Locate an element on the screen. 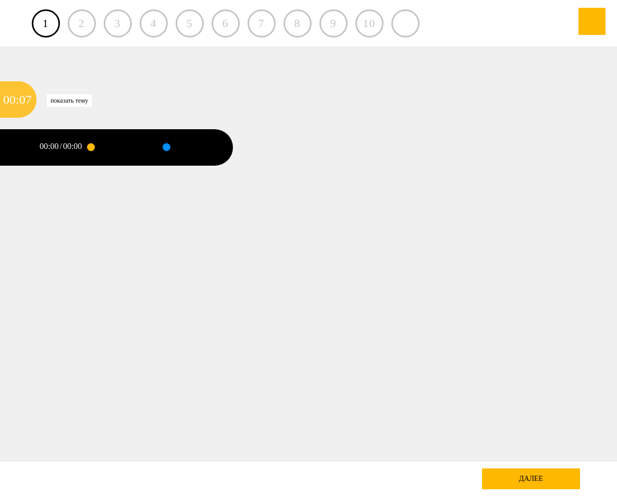 This screenshot has width=617, height=496. div: 00 is located at coordinates (9, 100).